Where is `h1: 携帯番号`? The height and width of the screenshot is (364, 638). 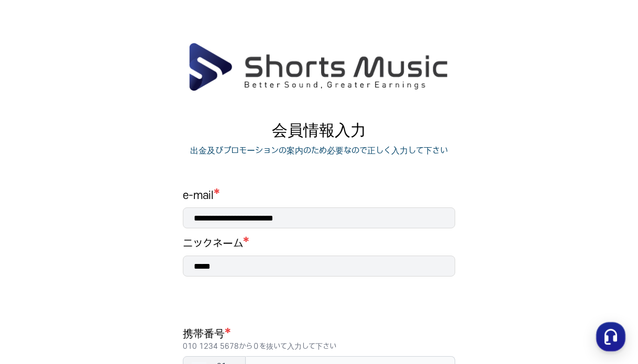 h1: 携帯番号 is located at coordinates (319, 339).